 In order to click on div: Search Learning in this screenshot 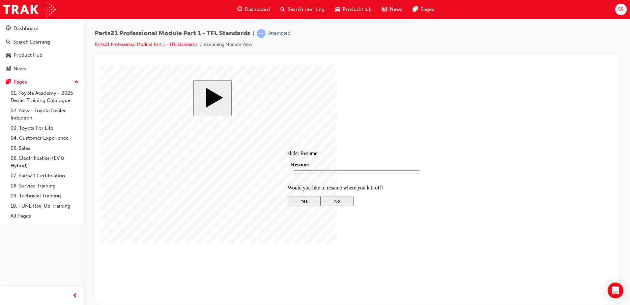, I will do `click(32, 42)`.